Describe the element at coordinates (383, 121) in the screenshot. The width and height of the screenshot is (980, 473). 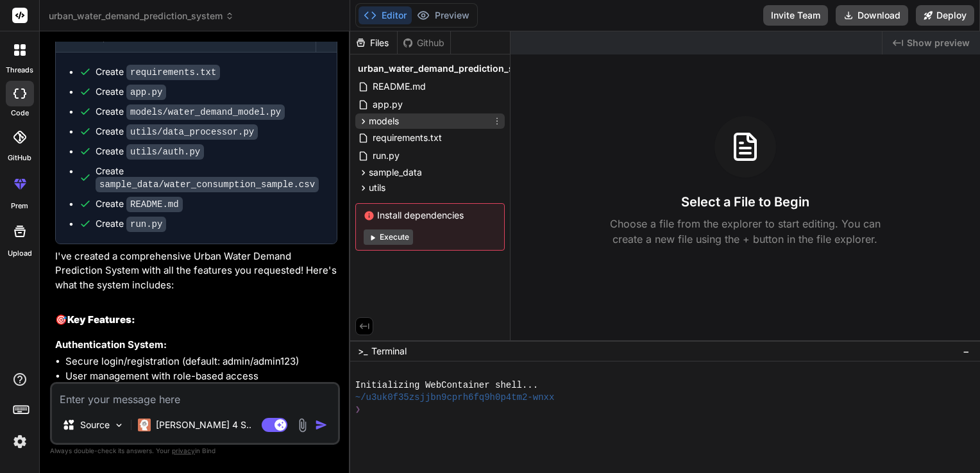
I see `span: models` at that location.